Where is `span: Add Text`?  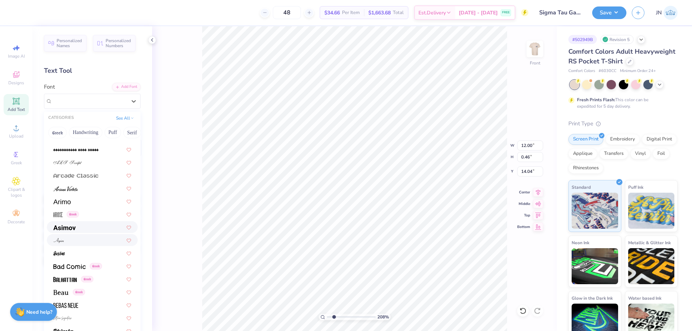 span: Add Text is located at coordinates (16, 109).